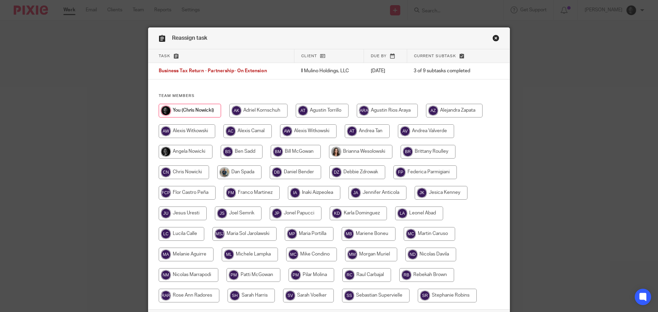 The height and width of the screenshot is (312, 658). I want to click on span: Current subtask, so click(435, 56).